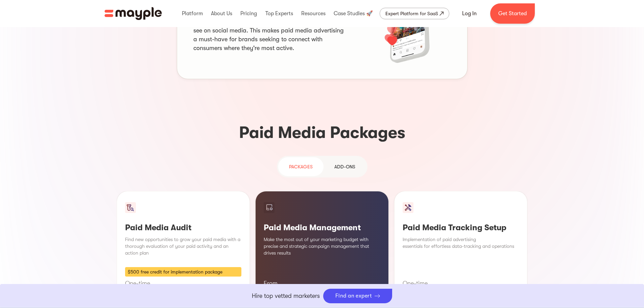  Describe the element at coordinates (412, 13) in the screenshot. I see `div: Expert Platform for SaaS` at that location.